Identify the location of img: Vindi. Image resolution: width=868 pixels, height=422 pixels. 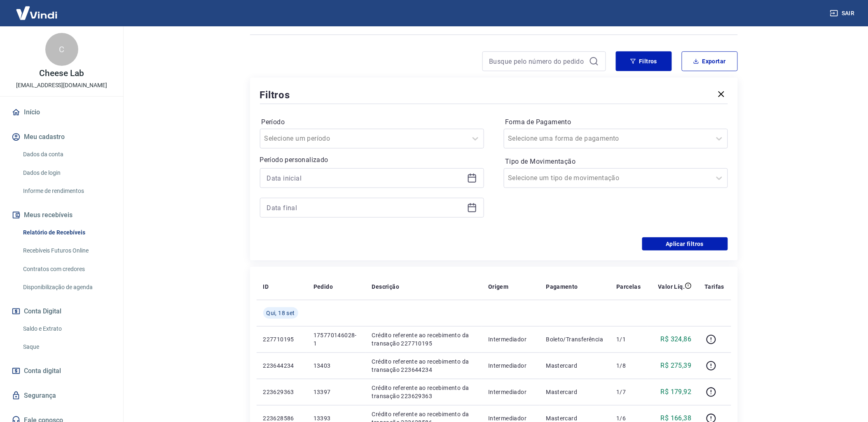
(37, 13).